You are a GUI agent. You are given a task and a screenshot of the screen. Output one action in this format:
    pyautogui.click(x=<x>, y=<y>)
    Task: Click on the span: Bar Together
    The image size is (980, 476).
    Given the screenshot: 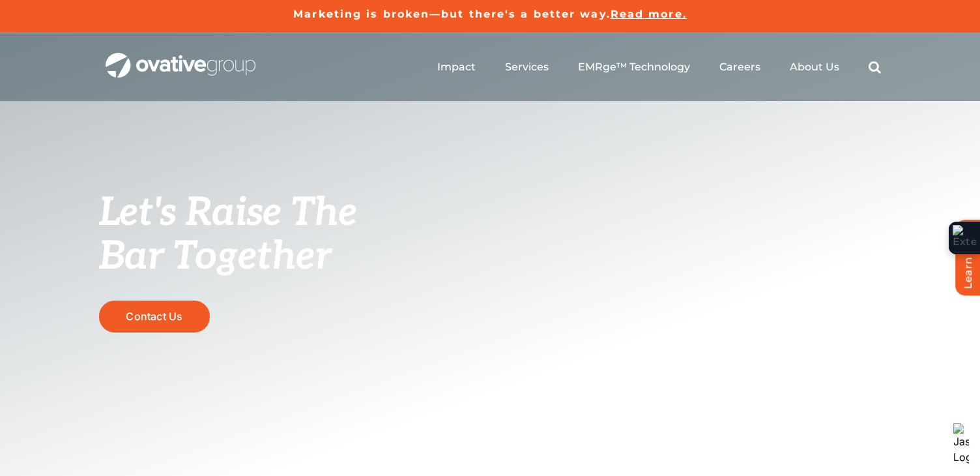 What is the action you would take?
    pyautogui.click(x=215, y=257)
    